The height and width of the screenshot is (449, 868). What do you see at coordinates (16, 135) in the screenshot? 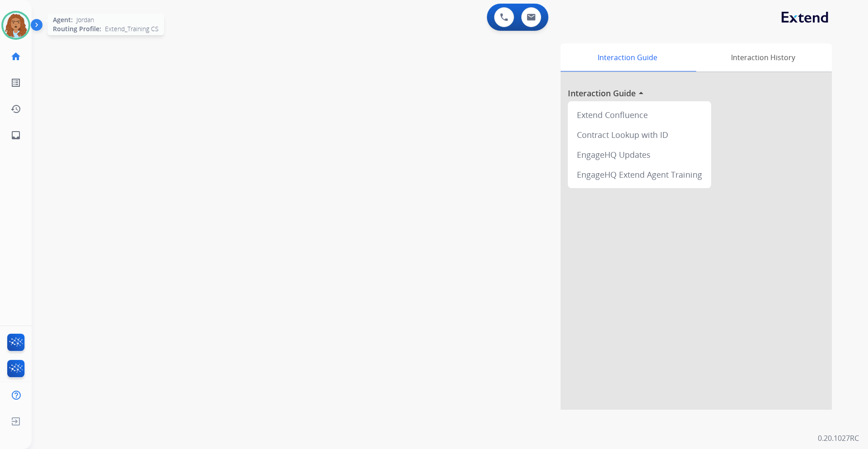
I see `mat-icon: inbox` at bounding box center [16, 135].